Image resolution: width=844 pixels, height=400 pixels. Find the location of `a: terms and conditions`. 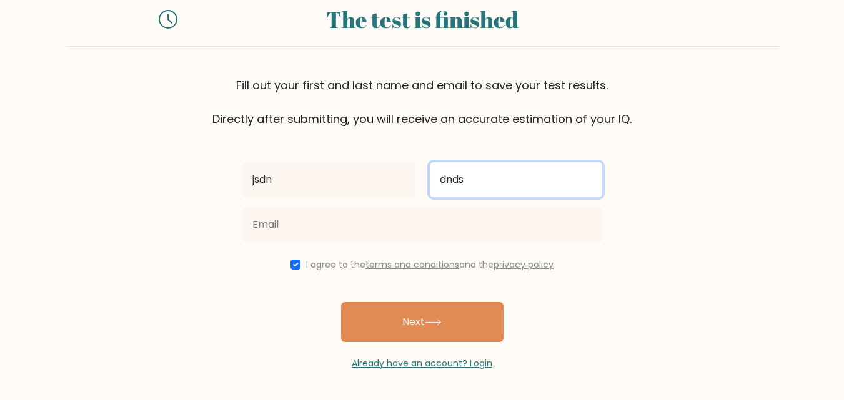

a: terms and conditions is located at coordinates (412, 265).